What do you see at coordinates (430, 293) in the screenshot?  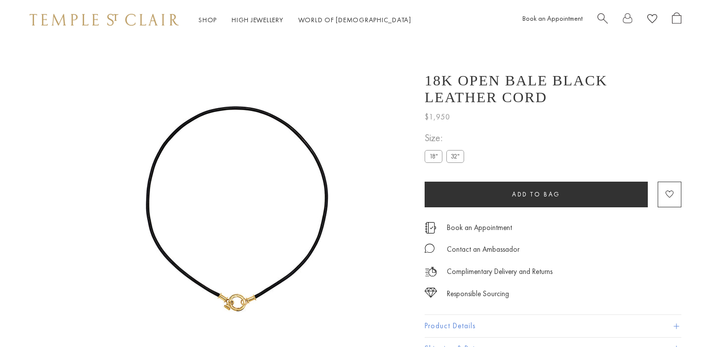 I see `img: icon_sourcing.svg` at bounding box center [430, 293].